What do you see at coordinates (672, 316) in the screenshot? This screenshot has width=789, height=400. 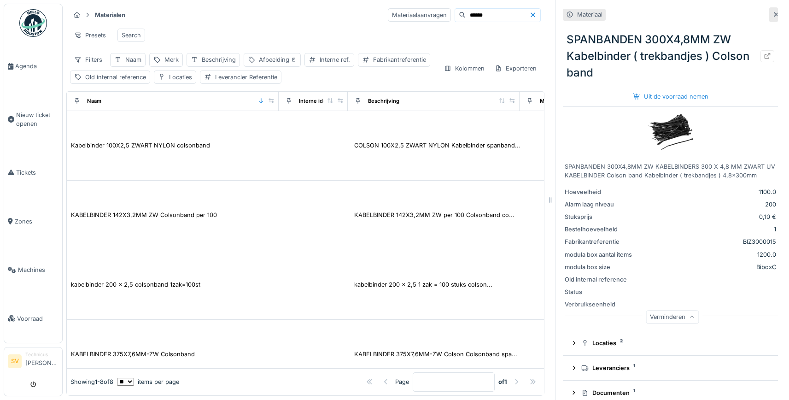 I see `div: Verminderen` at bounding box center [672, 316].